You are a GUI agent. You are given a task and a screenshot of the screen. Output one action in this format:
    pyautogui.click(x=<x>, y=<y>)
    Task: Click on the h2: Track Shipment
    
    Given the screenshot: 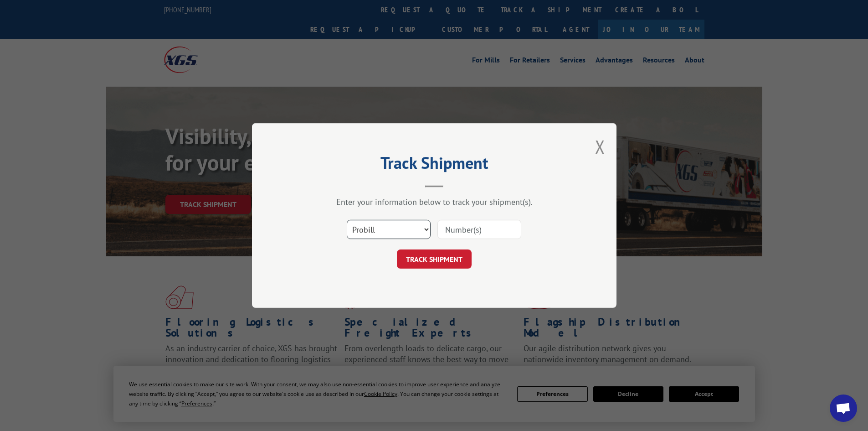 What is the action you would take?
    pyautogui.click(x=434, y=165)
    